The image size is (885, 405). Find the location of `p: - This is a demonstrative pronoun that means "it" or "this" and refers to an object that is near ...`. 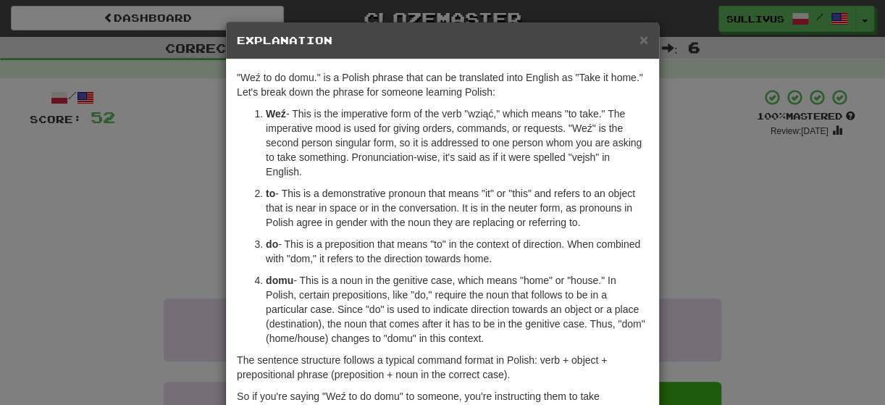

p: - This is a demonstrative pronoun that means "it" or "this" and refers to an object that is near ... is located at coordinates (457, 208).